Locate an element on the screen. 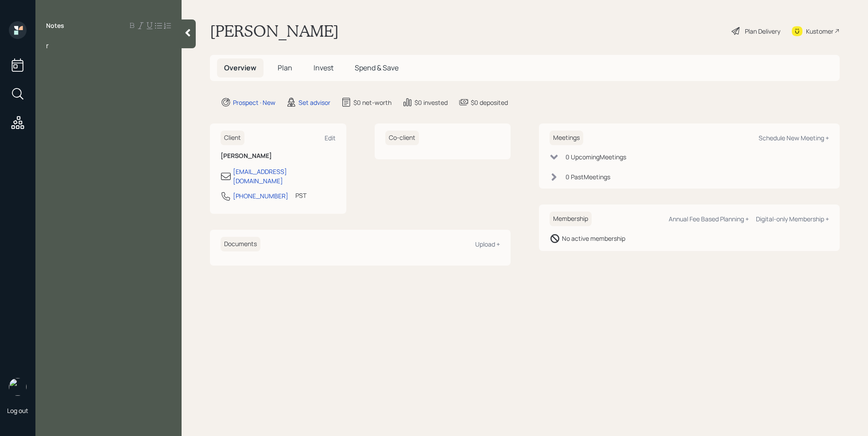 This screenshot has width=868, height=436. div: Edit is located at coordinates (330, 138).